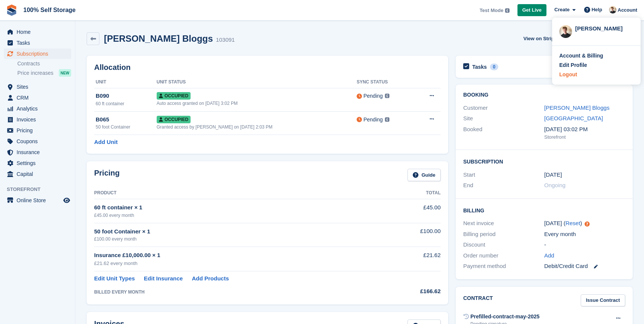  What do you see at coordinates (35, 73) in the screenshot?
I see `span: Price increases` at bounding box center [35, 73].